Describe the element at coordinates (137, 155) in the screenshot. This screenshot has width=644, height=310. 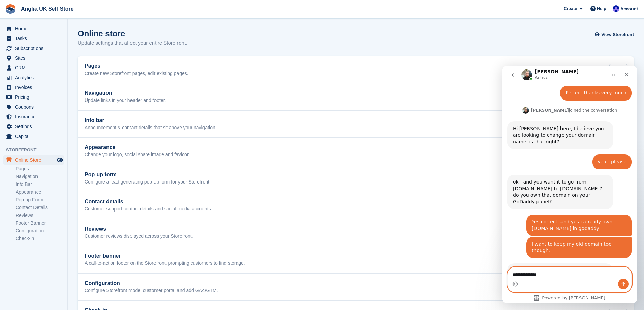
I see `p: Change your logo, social share image and favicon.` at that location.